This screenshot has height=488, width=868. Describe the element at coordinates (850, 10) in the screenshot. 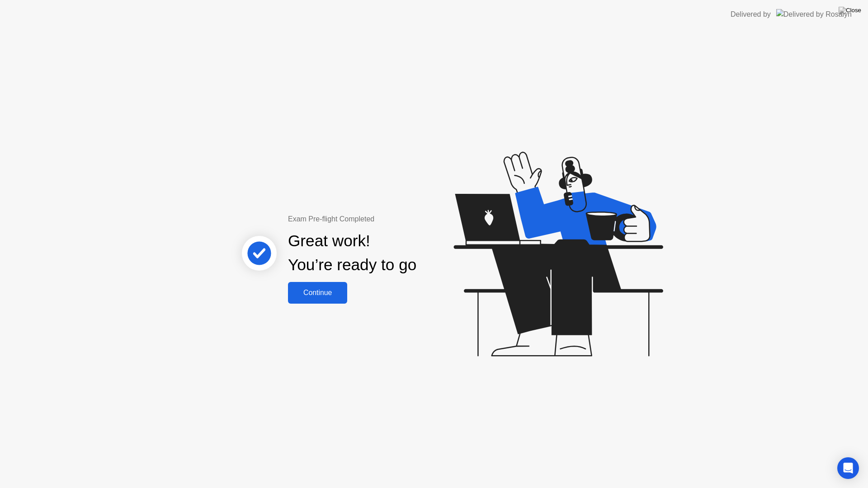

I see `img: Close` at that location.